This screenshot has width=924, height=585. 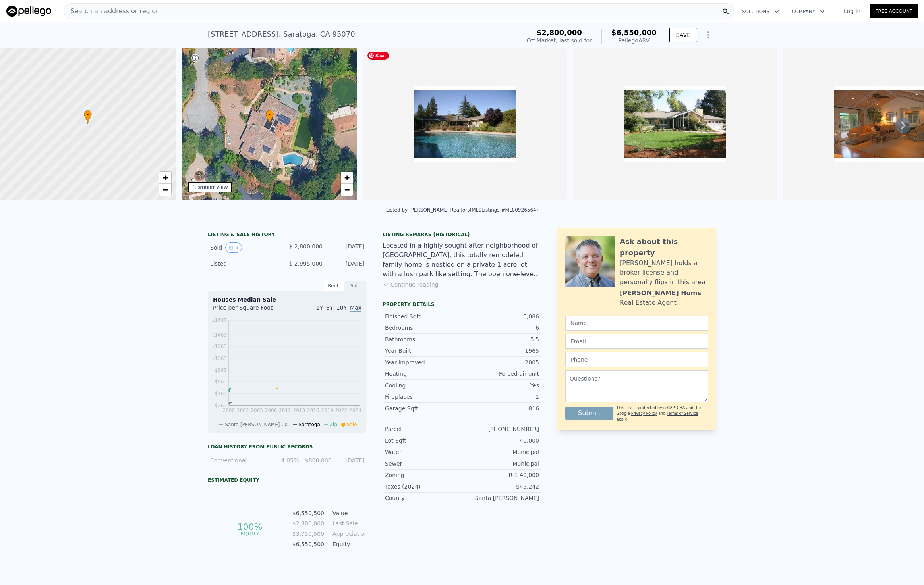 I want to click on div: Sold, so click(x=246, y=248).